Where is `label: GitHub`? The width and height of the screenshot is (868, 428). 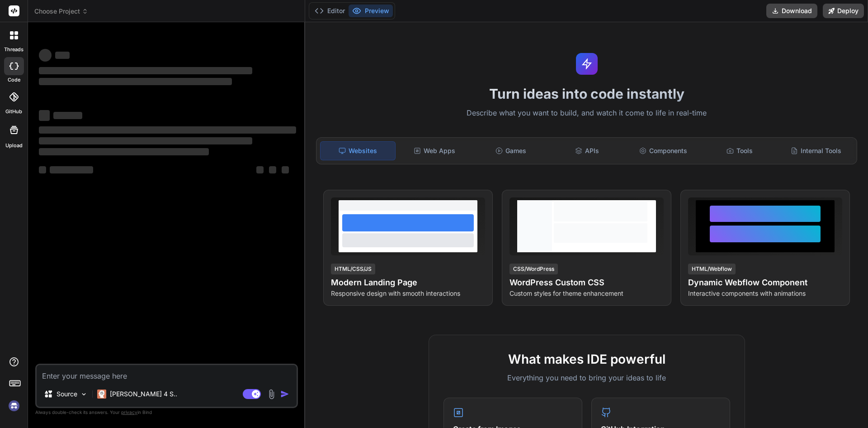 label: GitHub is located at coordinates (14, 111).